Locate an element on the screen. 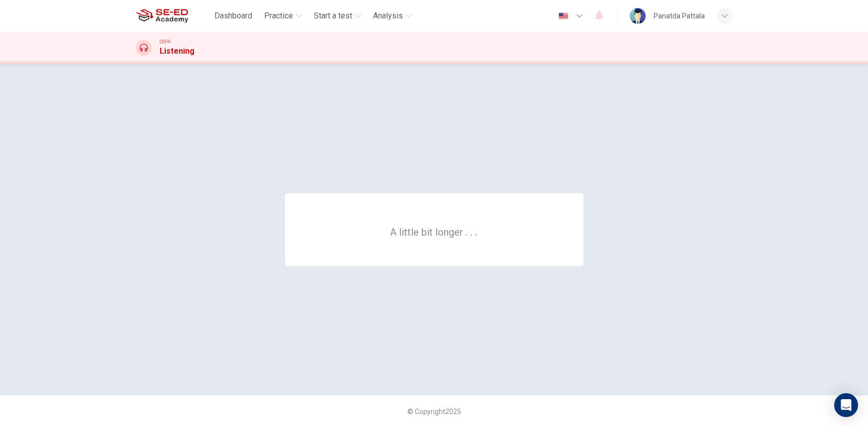 This screenshot has height=427, width=868. img: SE-ED Academy logo is located at coordinates (162, 16).